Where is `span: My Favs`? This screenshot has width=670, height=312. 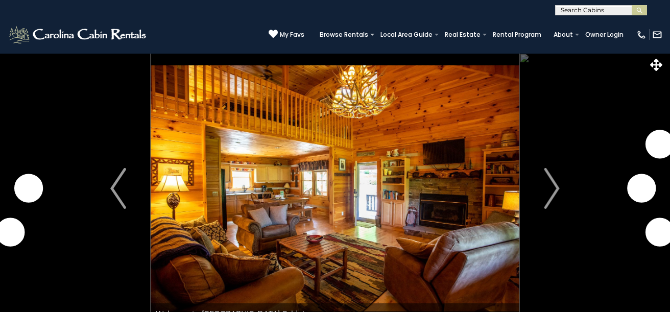
span: My Favs is located at coordinates (292, 35).